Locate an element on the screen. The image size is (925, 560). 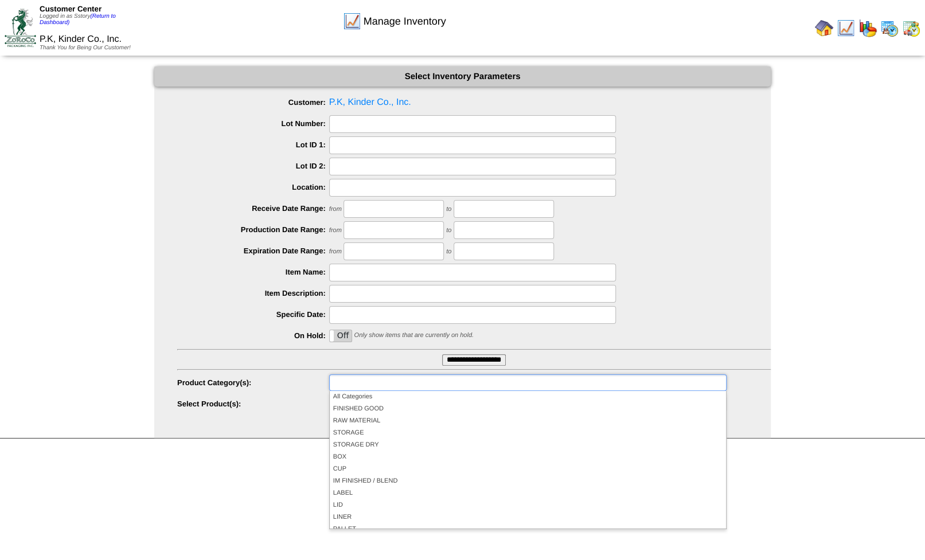
div: OnOff is located at coordinates (340, 336).